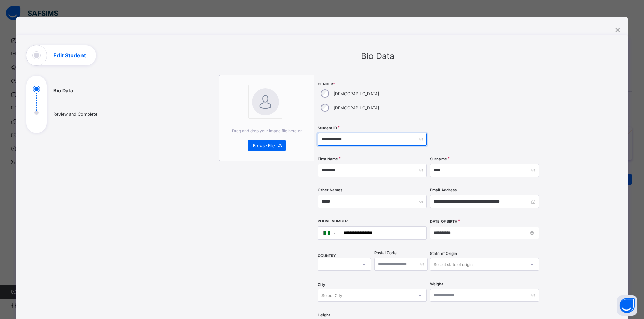  I want to click on label: Phone Number, so click(333, 221).